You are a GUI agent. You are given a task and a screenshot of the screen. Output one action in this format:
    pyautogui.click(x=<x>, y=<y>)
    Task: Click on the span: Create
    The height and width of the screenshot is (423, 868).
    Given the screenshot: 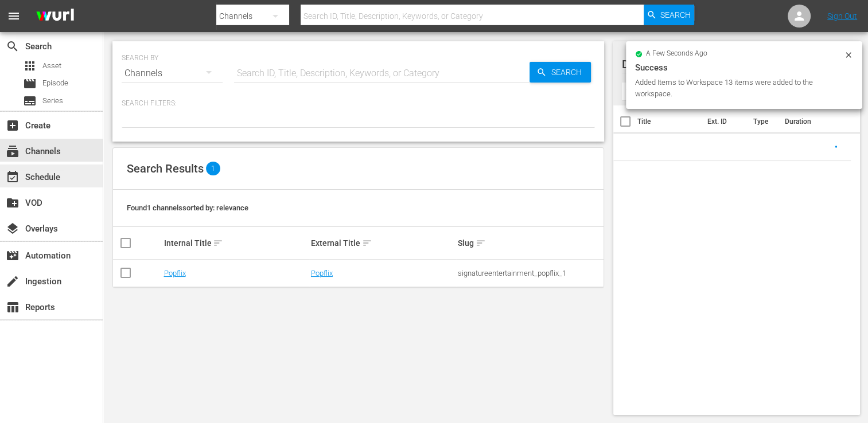 What is the action you would take?
    pyautogui.click(x=13, y=125)
    